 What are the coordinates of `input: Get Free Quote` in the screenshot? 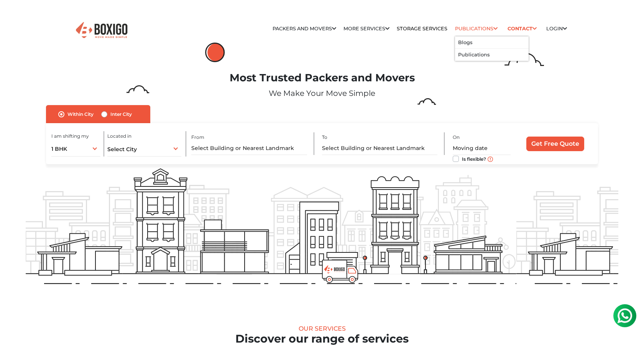 It's located at (555, 144).